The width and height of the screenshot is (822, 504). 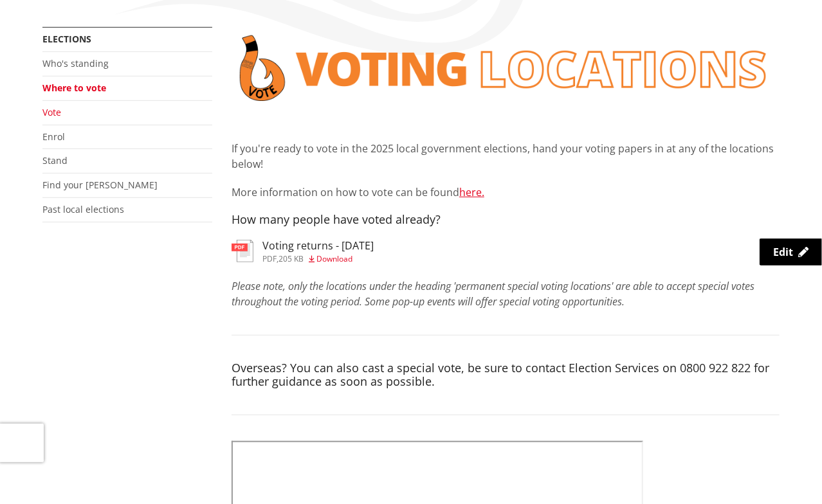 I want to click on h4: How many people have voted already?, so click(x=506, y=220).